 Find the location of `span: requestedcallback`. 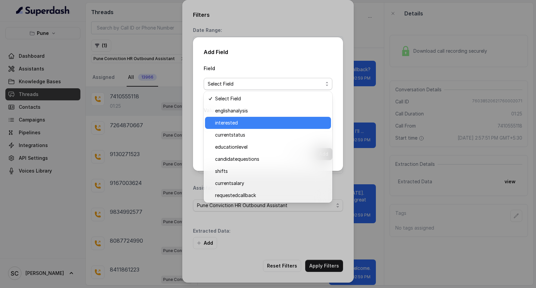

span: requestedcallback is located at coordinates (271, 195).